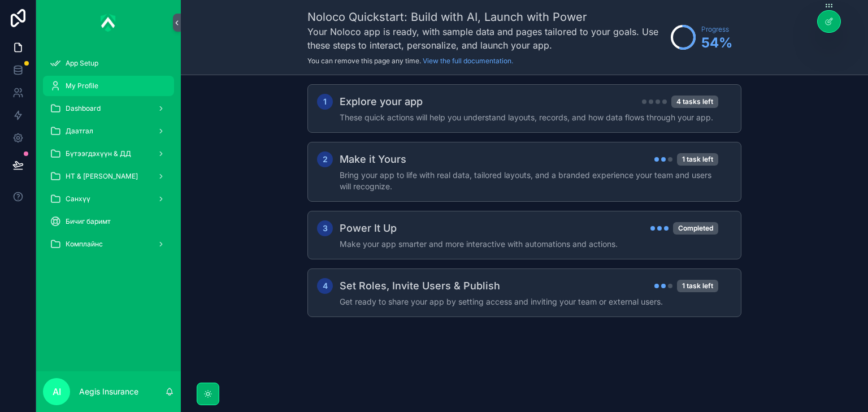 This screenshot has width=868, height=412. What do you see at coordinates (108, 86) in the screenshot?
I see `a: My Profile` at bounding box center [108, 86].